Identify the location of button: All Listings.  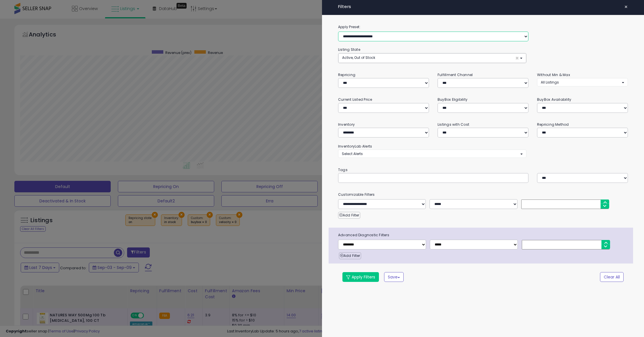
(583, 82).